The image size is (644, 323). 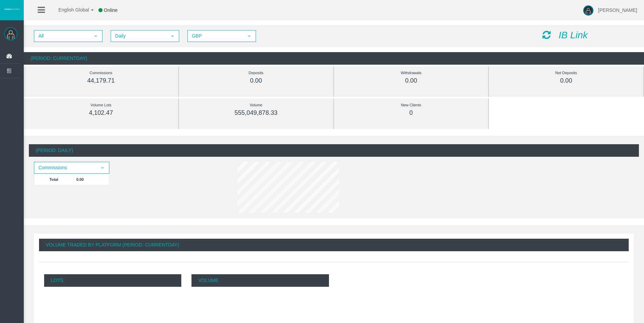 What do you see at coordinates (91, 180) in the screenshot?
I see `td: 0.00` at bounding box center [91, 180].